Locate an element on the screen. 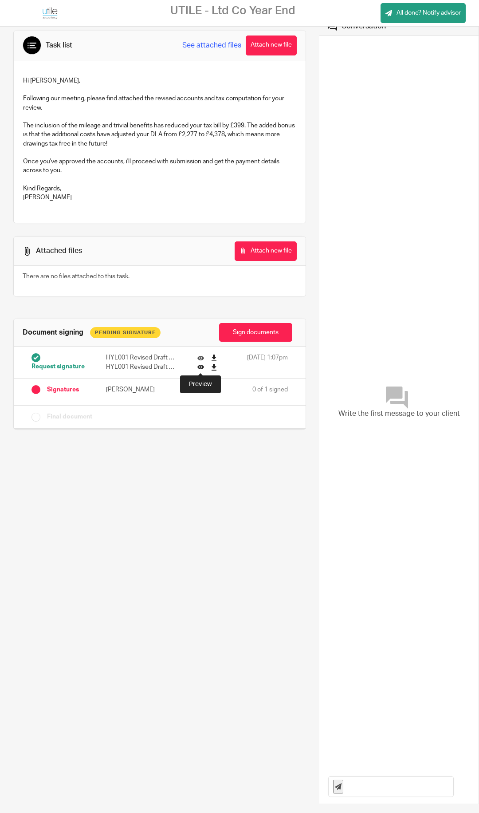  span: Final document is located at coordinates (70, 417).